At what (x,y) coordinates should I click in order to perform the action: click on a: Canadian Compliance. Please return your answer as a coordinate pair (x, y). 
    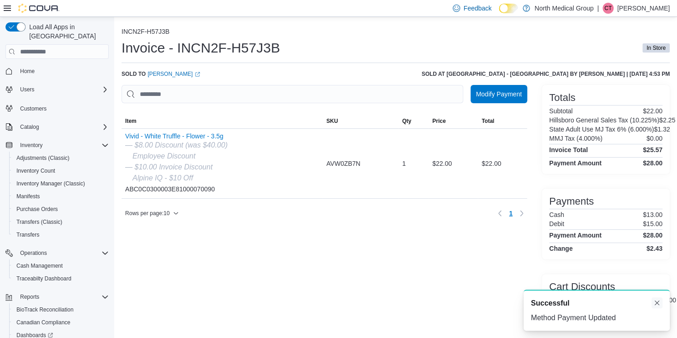
    Looking at the image, I should click on (43, 323).